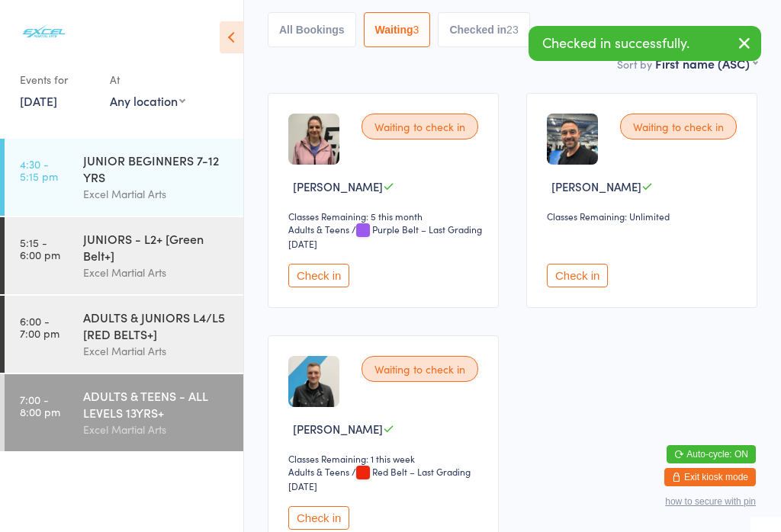 This screenshot has height=532, width=781. Describe the element at coordinates (147, 101) in the screenshot. I see `div: Any location` at that location.